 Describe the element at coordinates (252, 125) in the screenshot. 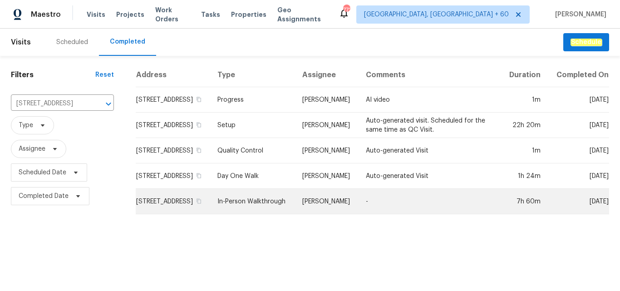

I see `td: Setup` at that location.